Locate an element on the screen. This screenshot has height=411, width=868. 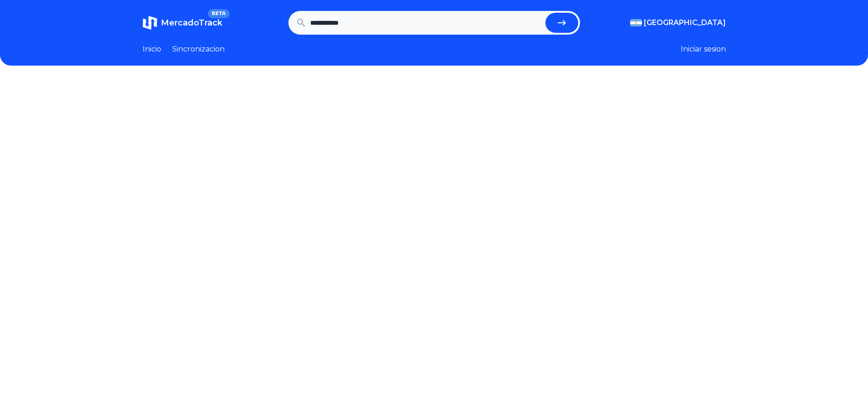
span: MercadoTrack is located at coordinates (191, 23).